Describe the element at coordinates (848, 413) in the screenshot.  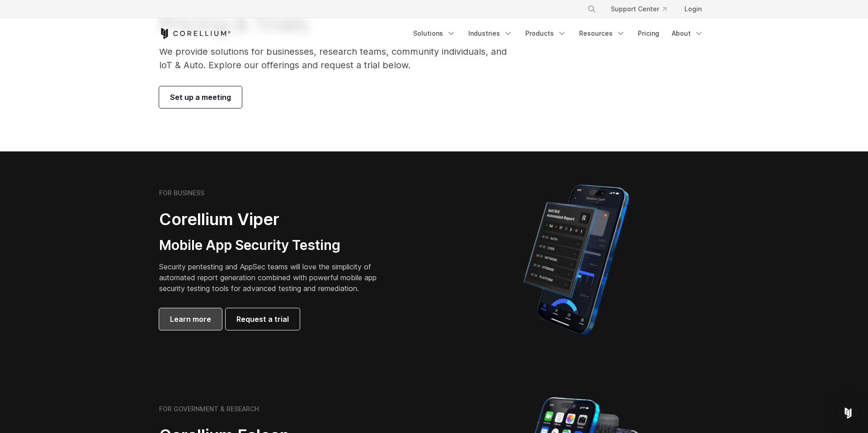
I see `div: Open Intercom Messenger` at that location.